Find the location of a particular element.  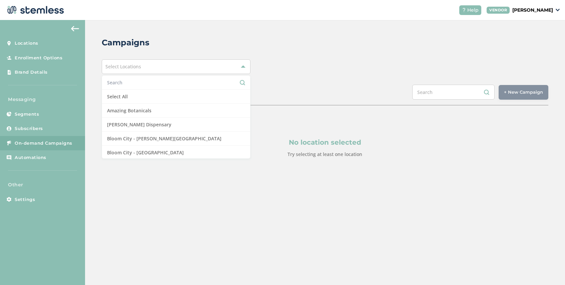

span: Enrollment Options is located at coordinates (38, 58).